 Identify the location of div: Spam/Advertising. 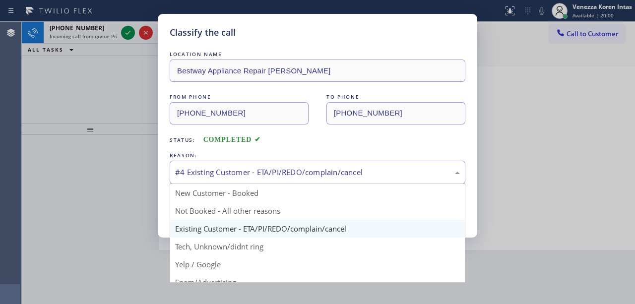
(317, 282).